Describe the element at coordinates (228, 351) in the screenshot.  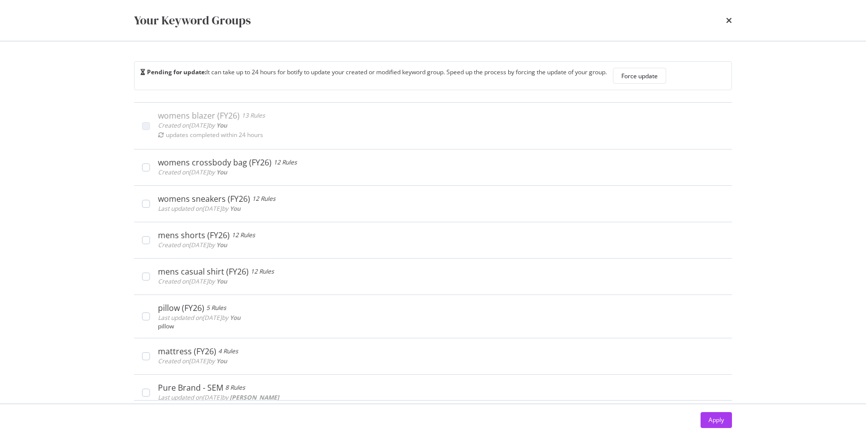
I see `div: 4 Rules` at that location.